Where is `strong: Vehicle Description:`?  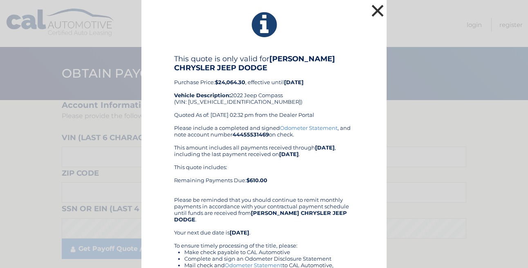 strong: Vehicle Description: is located at coordinates (202, 95).